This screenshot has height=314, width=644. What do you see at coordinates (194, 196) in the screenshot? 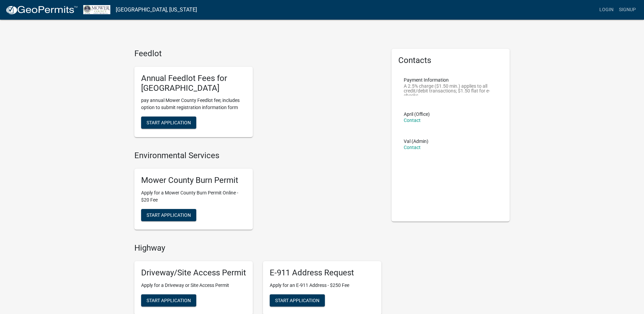
I see `p: Apply for a Mower County Burn Permit Online - $20 Fee` at bounding box center [194, 196].